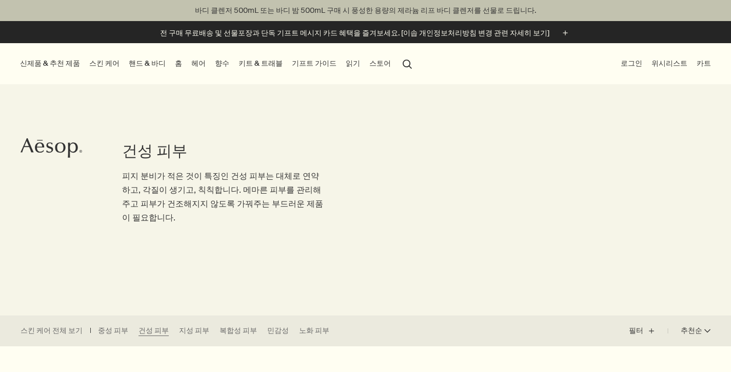  What do you see at coordinates (51, 149) in the screenshot?
I see `a: Aesop` at bounding box center [51, 149].